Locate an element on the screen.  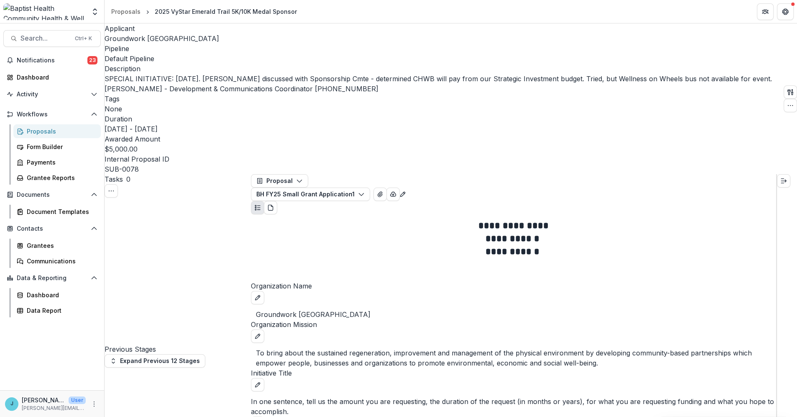
p: SUB-0078 is located at coordinates (122, 169).